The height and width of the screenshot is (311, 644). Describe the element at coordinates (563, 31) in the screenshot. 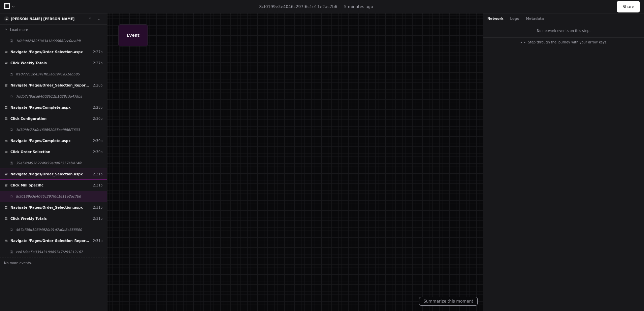

I see `div: No network events on this step.` at that location.